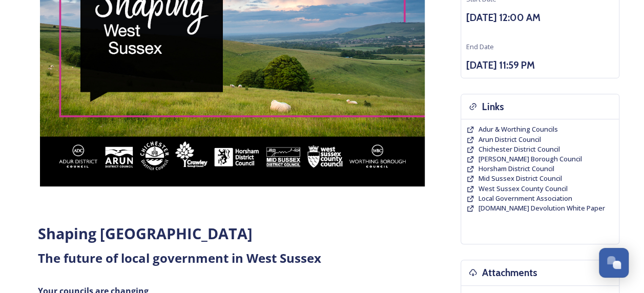  Describe the element at coordinates (520, 178) in the screenshot. I see `span: Mid Sussex District Council` at that location.